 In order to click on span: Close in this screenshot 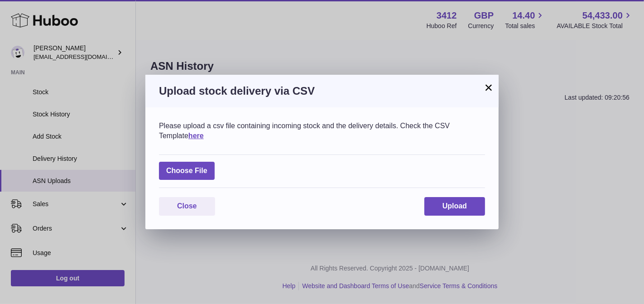, I will do `click(187, 206)`.